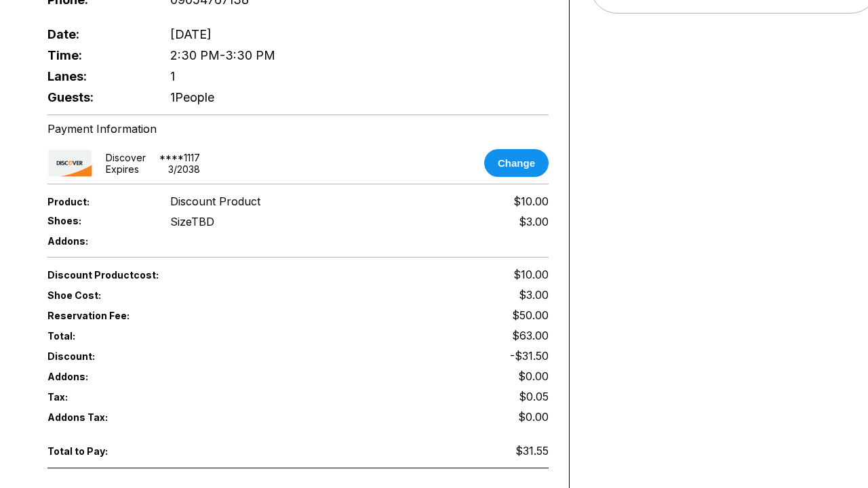 This screenshot has height=488, width=868. What do you see at coordinates (173, 315) in the screenshot?
I see `span: Reservation Fee:` at bounding box center [173, 315].